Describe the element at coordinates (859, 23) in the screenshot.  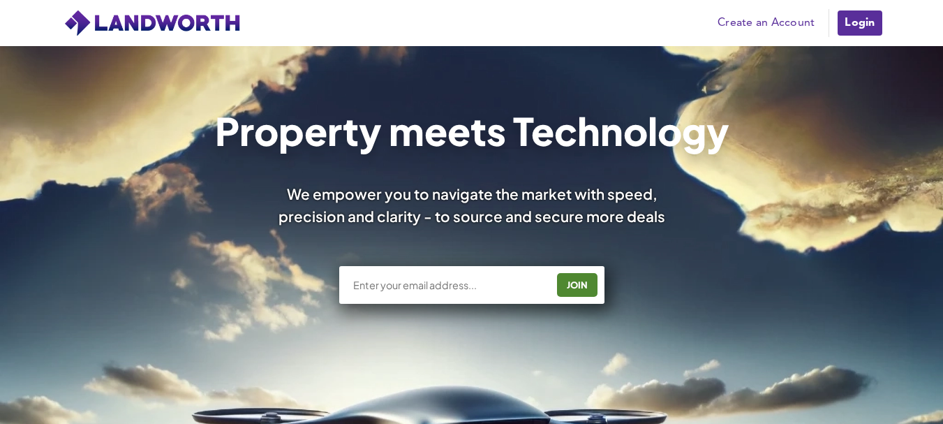
I see `a: Login` at that location.